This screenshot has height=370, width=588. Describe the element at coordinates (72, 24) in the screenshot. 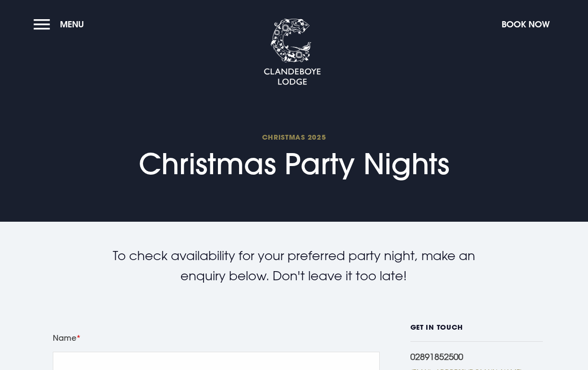

I see `span: Menu` at that location.